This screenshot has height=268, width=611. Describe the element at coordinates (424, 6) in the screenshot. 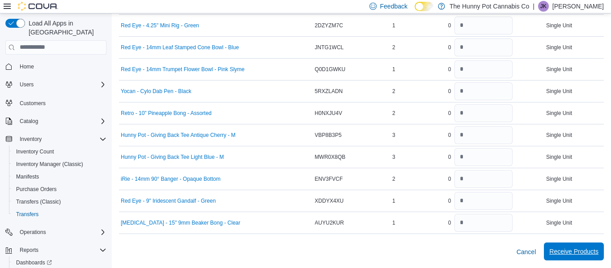

I see `input: Dark Mode` at that location.